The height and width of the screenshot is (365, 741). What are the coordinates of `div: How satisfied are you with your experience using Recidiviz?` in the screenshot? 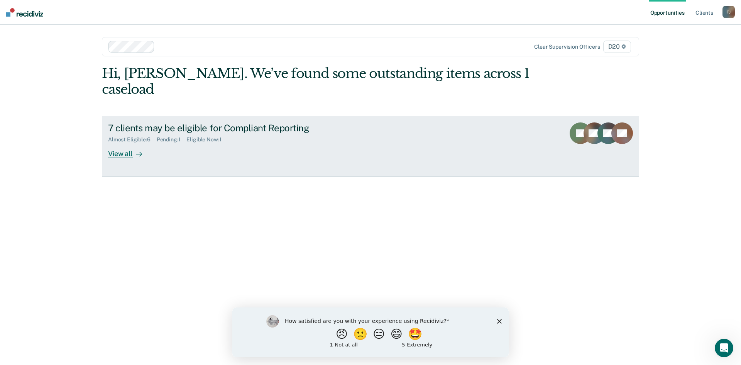 It's located at (142, 14).